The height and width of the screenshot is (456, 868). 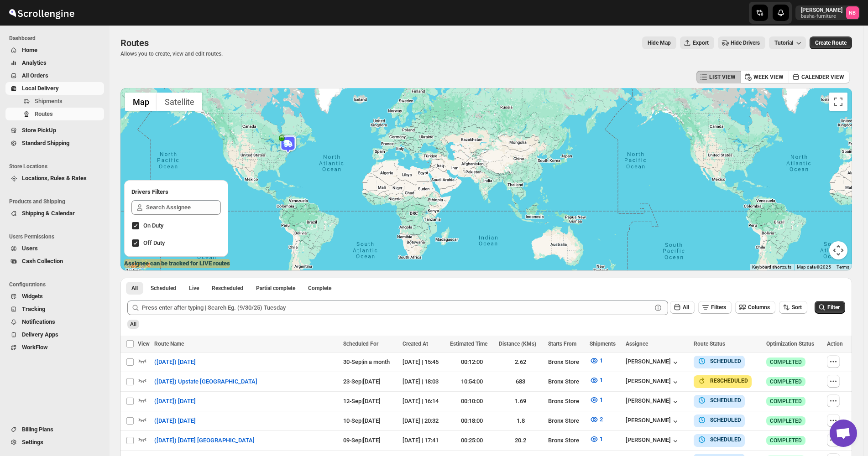 I want to click on button: Export, so click(x=697, y=43).